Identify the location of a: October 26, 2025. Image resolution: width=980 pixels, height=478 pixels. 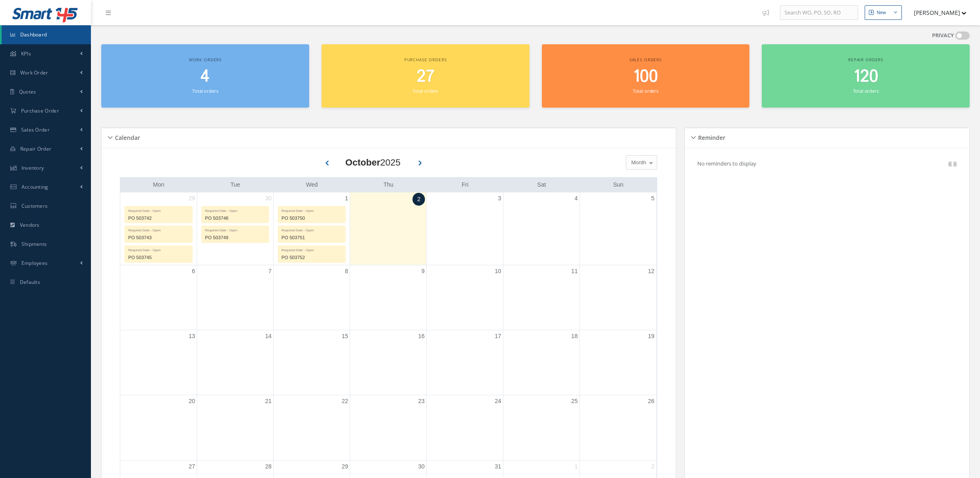
(651, 401).